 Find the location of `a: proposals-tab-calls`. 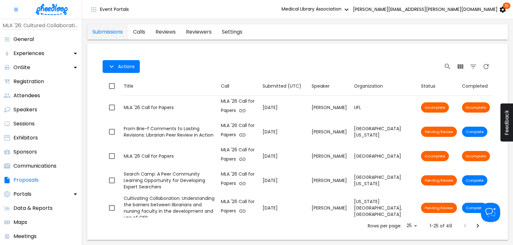

a: proposals-tab-calls is located at coordinates (139, 32).